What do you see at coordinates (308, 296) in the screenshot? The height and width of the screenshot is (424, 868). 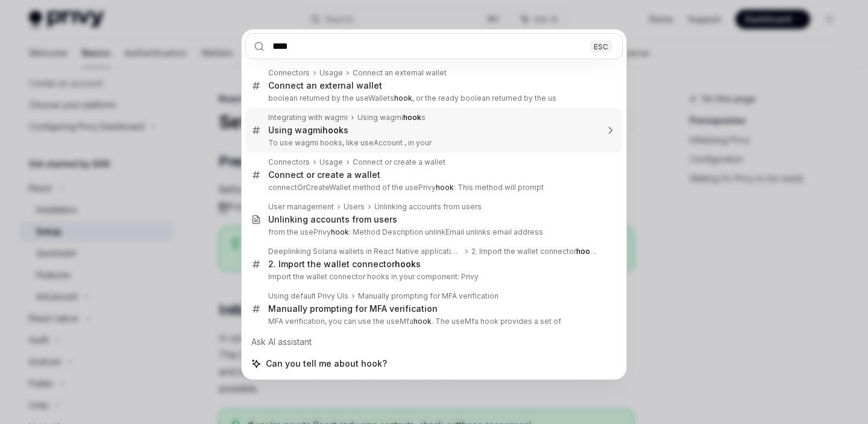 I see `div: Using default Privy UIs` at bounding box center [308, 296].